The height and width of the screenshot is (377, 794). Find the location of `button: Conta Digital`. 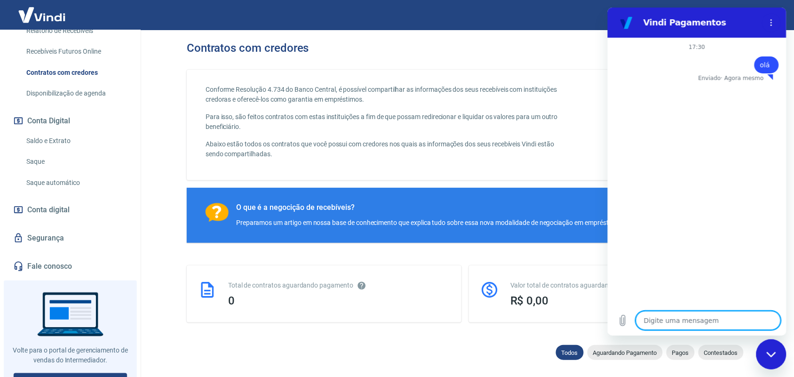

button: Conta Digital is located at coordinates (70, 121).